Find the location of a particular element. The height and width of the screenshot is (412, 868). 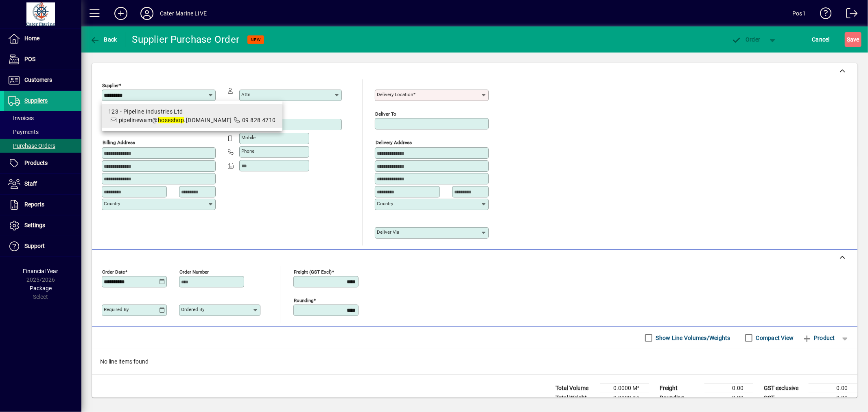

mat-label: Phone is located at coordinates (247, 151).